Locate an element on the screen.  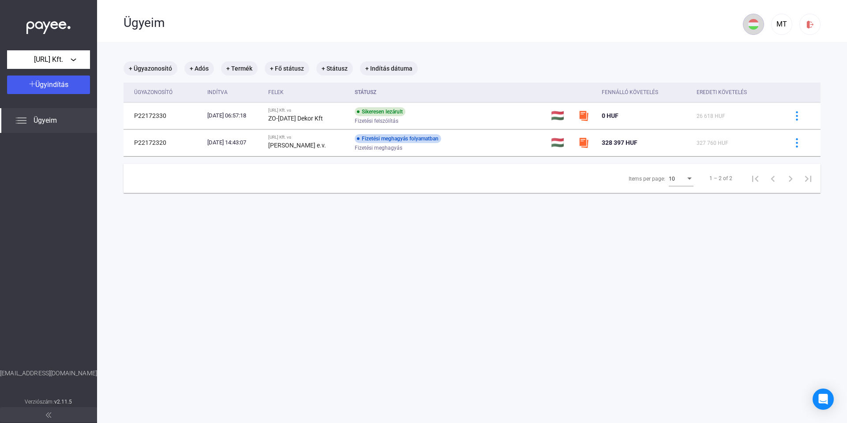
td: P22172330 is located at coordinates (164, 116).